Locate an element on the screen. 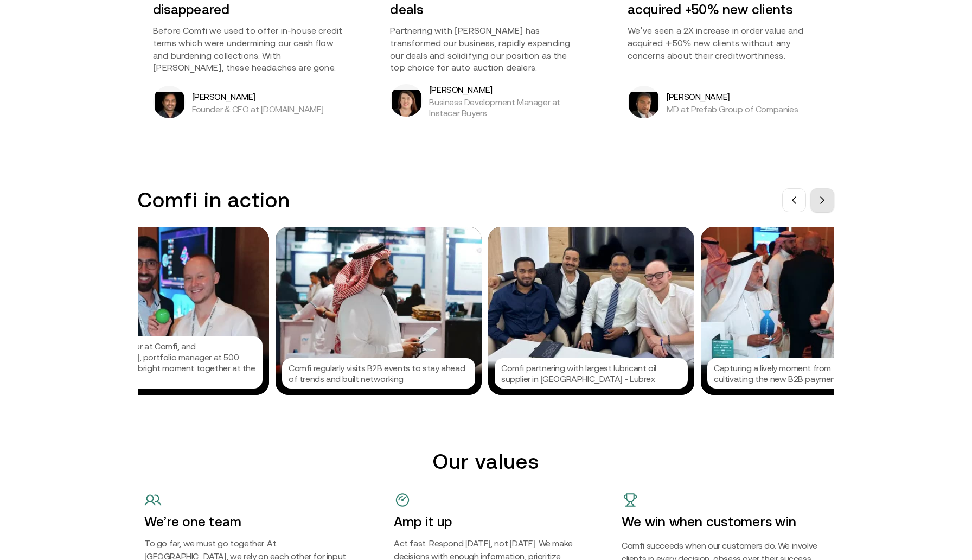 This screenshot has height=560, width=972. img: Bibin Varghese is located at coordinates (169, 105).